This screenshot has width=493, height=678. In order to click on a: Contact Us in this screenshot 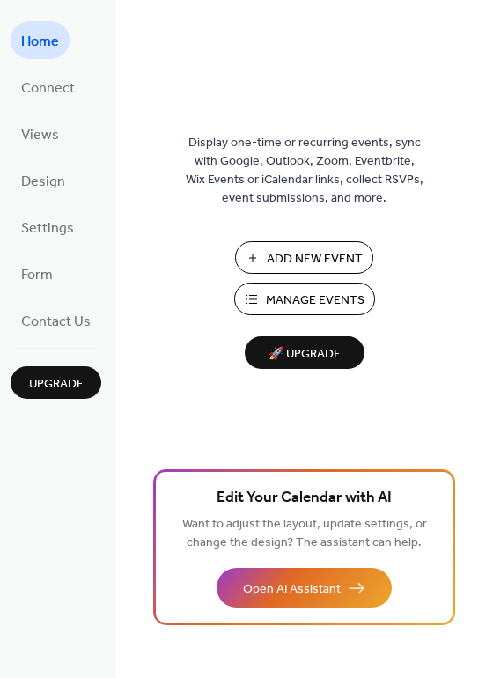, I will do `click(55, 320)`.